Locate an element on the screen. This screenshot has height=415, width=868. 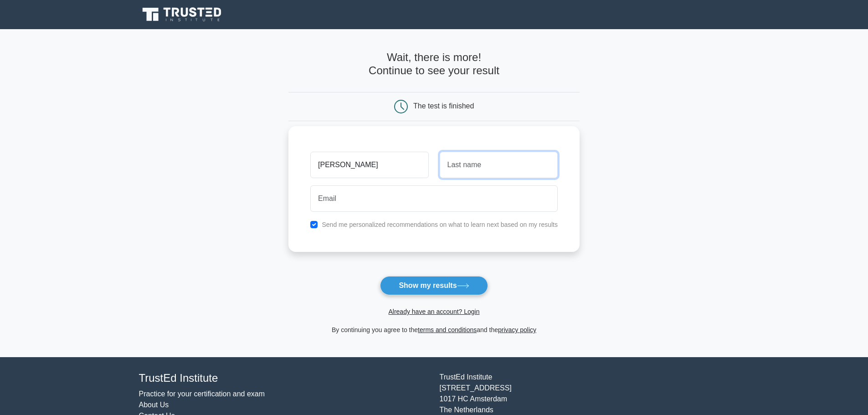
input: First name is located at coordinates (369, 165).